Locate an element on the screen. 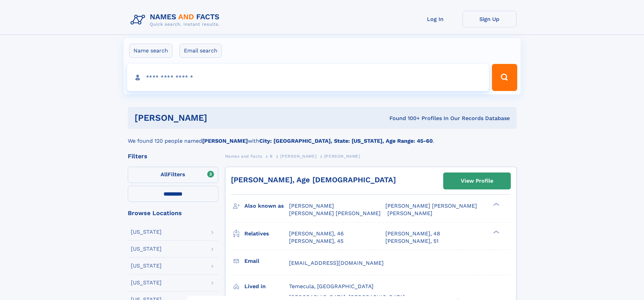 The width and height of the screenshot is (644, 300). a: B is located at coordinates (271, 156).